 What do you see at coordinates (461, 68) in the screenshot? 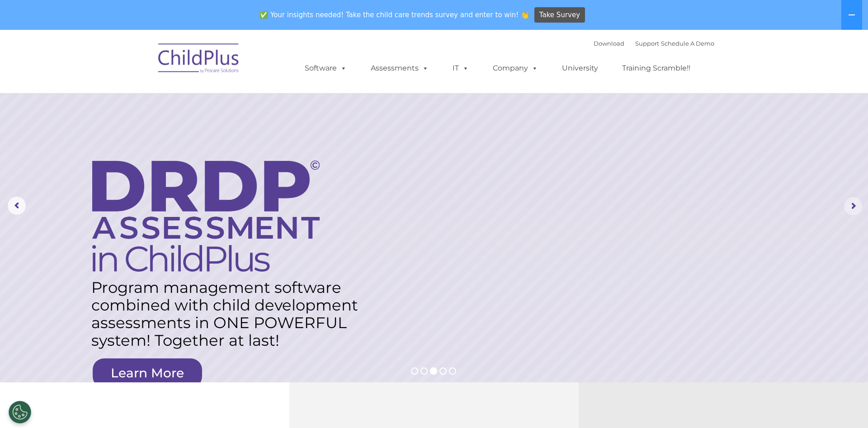
I see `a: IT` at bounding box center [461, 68].